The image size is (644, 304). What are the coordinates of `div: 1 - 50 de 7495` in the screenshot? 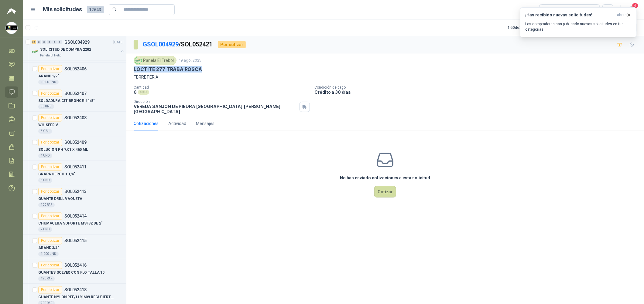 It's located at (527, 28).